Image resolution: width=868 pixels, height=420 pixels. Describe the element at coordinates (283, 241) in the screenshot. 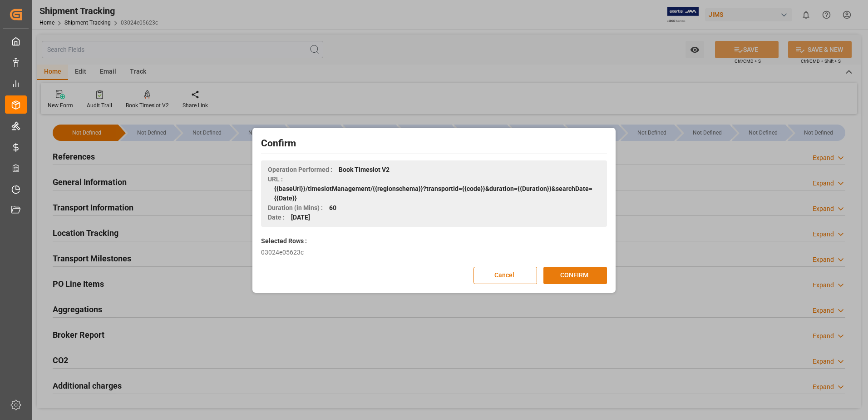

I see `label: Selected Rows :` at that location.